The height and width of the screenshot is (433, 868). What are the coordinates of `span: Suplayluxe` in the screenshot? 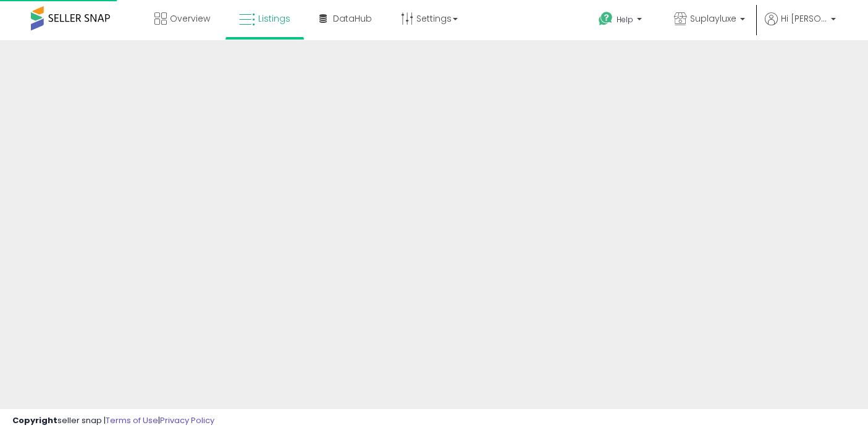 It's located at (713, 18).